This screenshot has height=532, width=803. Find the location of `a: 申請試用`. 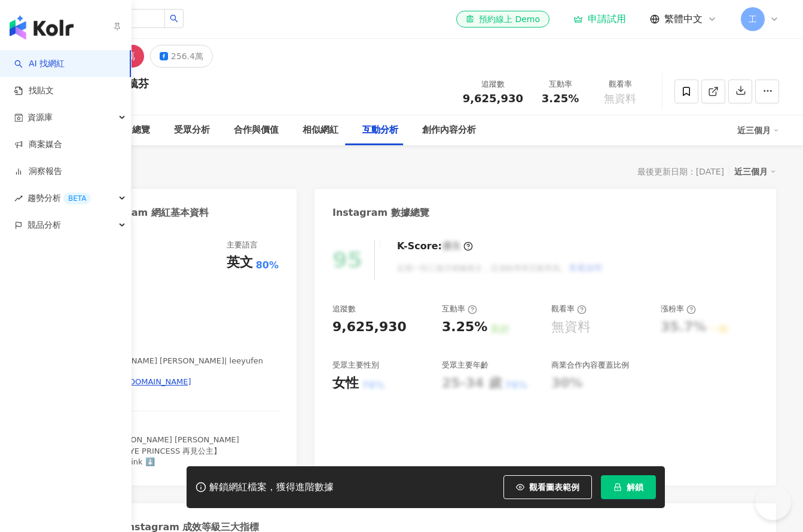

a: 申請試用 is located at coordinates (600, 19).